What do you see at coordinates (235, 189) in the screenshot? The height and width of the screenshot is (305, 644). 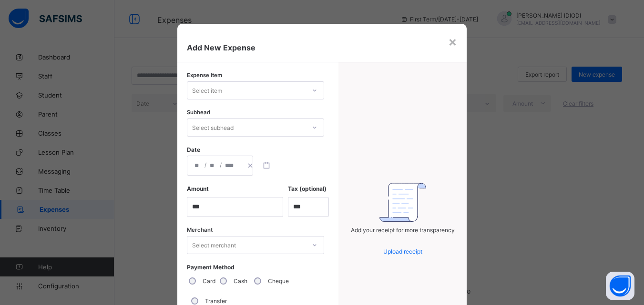 I see `span: Amount` at bounding box center [235, 189].